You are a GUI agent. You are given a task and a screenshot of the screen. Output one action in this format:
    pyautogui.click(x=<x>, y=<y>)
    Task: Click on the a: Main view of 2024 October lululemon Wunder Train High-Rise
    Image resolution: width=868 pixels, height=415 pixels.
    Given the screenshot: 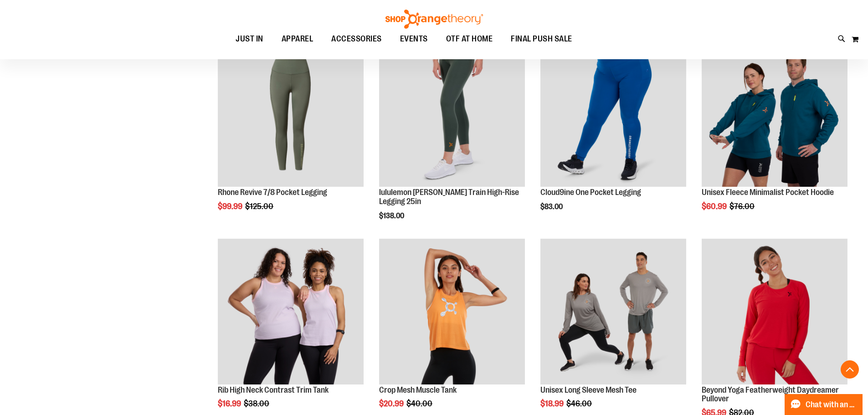 What is the action you would take?
    pyautogui.click(x=452, y=115)
    